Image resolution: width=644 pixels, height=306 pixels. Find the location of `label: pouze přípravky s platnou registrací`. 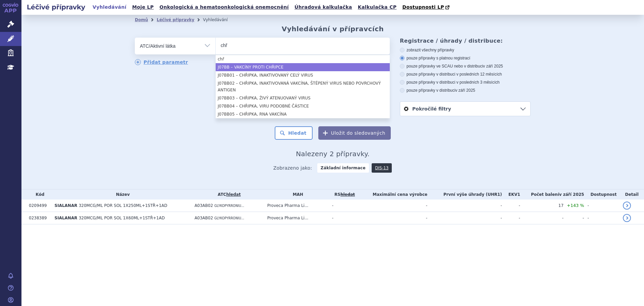

label: pouze přípravky s platnou registrací is located at coordinates (466, 58).